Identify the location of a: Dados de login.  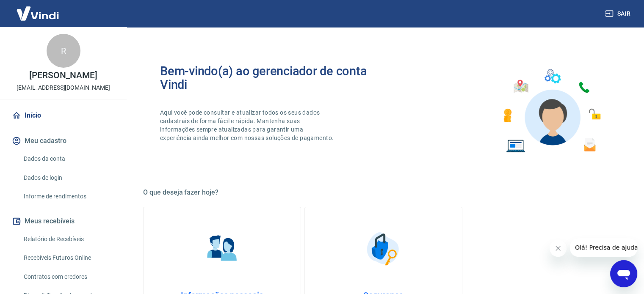
(68, 177).